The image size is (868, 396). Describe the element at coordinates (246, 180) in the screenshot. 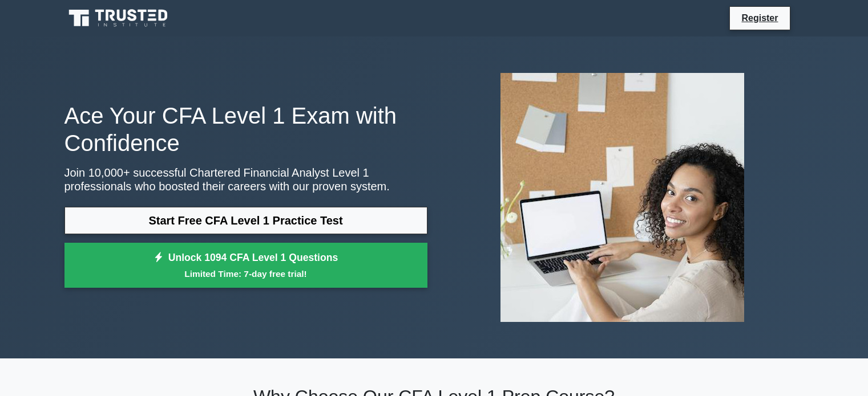

I see `p: Join 10,000+ successful Chartered Financial Analyst Level 1 professionals who boosted their caree...` at that location.